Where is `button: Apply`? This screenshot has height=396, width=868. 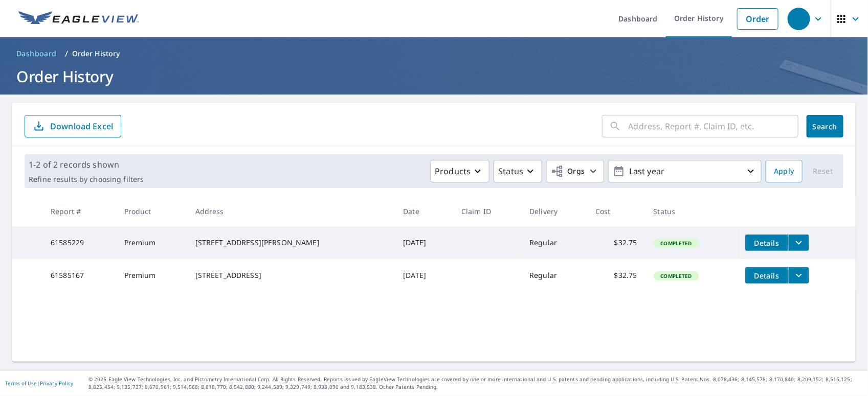
button: Apply is located at coordinates (784, 171).